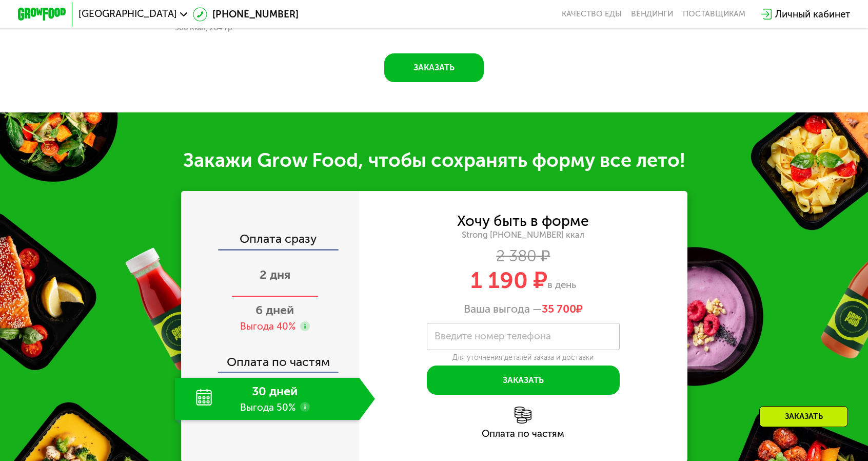  Describe the element at coordinates (274, 310) in the screenshot. I see `span: 6 дней` at that location.